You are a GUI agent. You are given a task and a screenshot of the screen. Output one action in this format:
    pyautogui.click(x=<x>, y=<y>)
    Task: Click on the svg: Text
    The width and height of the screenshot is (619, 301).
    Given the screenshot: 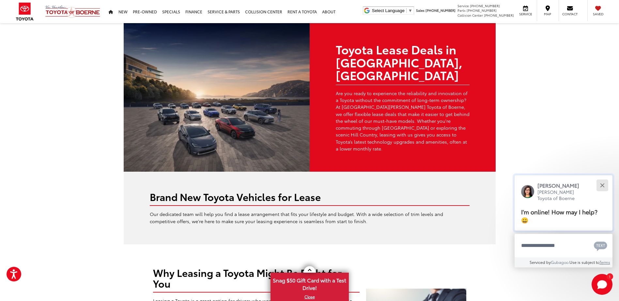 What is the action you would take?
    pyautogui.click(x=600, y=246)
    